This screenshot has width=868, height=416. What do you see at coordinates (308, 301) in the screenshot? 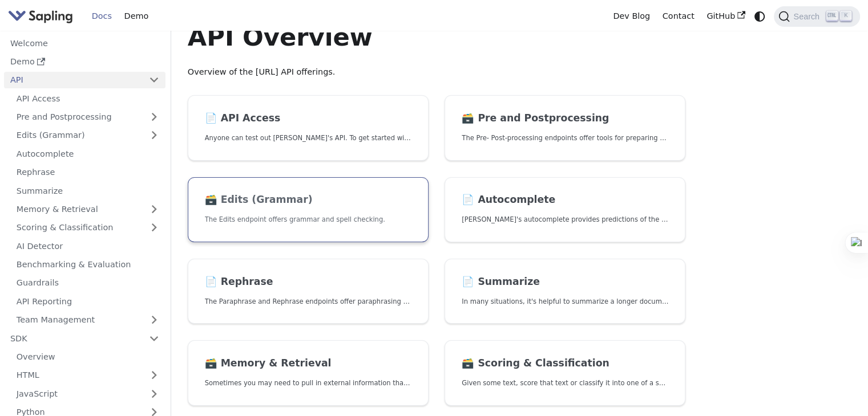
I see `p: The Paraphrase and Rephrase endpoints offer paraphrasing for particular styles.` at bounding box center [308, 301].